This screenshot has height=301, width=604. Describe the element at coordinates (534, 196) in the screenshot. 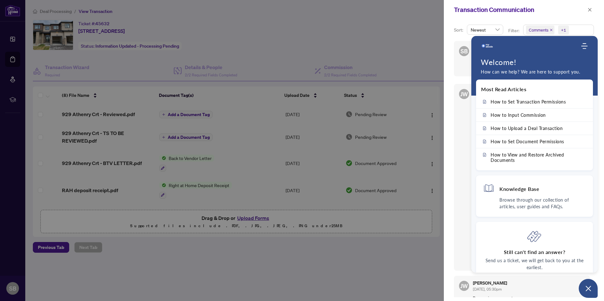

I see `div: Knowledge BaseBrowse through our collection of articles, user guides and FAQs.` at that location.